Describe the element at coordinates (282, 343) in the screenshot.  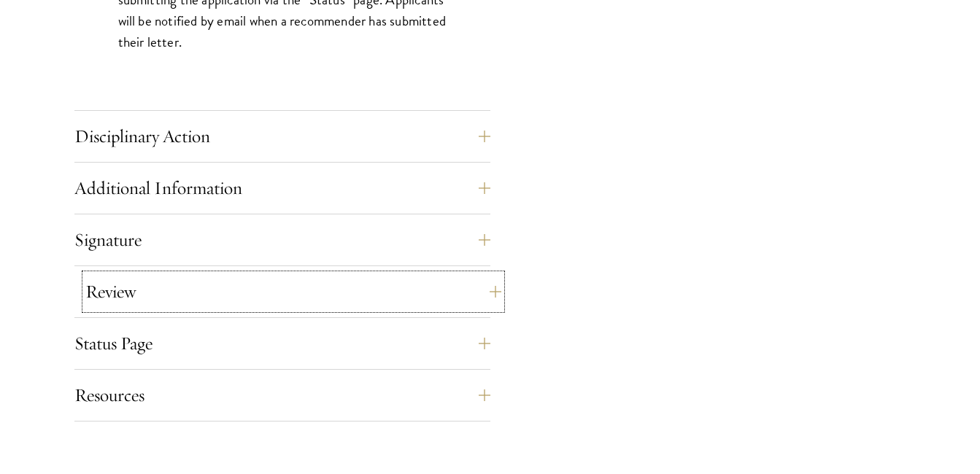
I see `button: Status Page` at that location.